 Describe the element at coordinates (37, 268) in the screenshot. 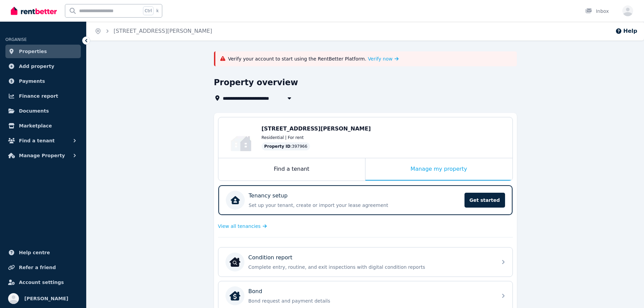

I see `span: Refer a friend` at that location.